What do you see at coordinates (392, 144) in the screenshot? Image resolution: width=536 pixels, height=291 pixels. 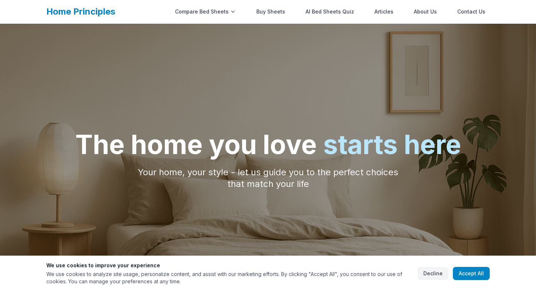 I see `span: starts here` at bounding box center [392, 144].